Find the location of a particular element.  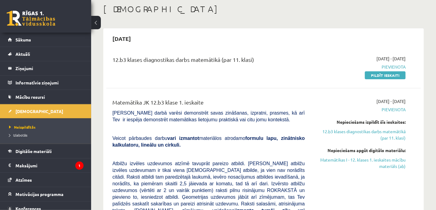

a: Mācību resursi is located at coordinates (46, 97).